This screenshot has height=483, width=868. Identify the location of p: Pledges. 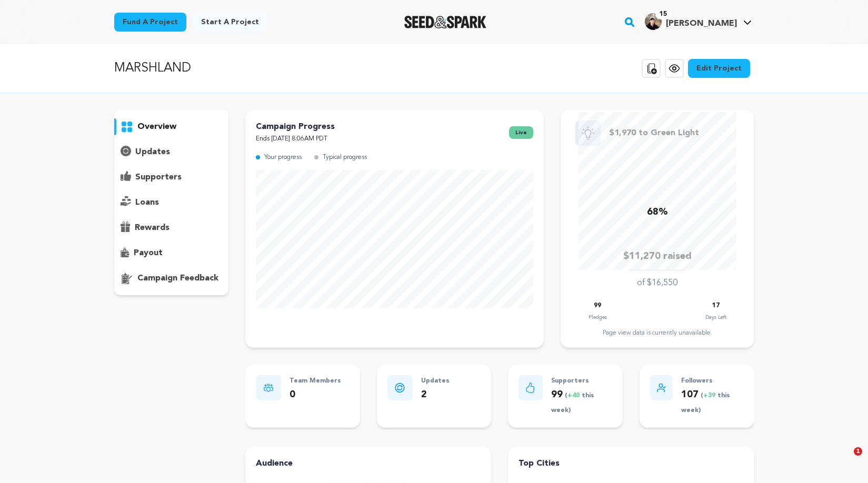
(597, 317).